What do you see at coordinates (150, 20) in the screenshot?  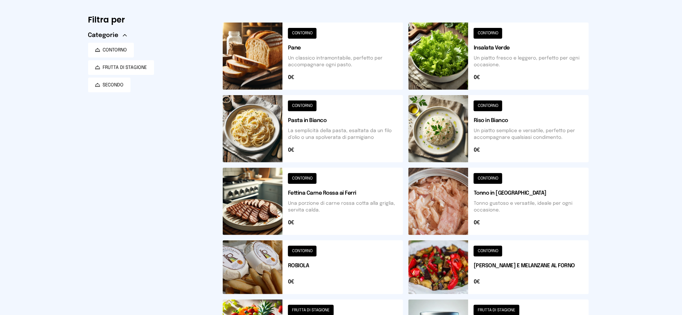 I see `h6: Filtra per` at bounding box center [150, 20].